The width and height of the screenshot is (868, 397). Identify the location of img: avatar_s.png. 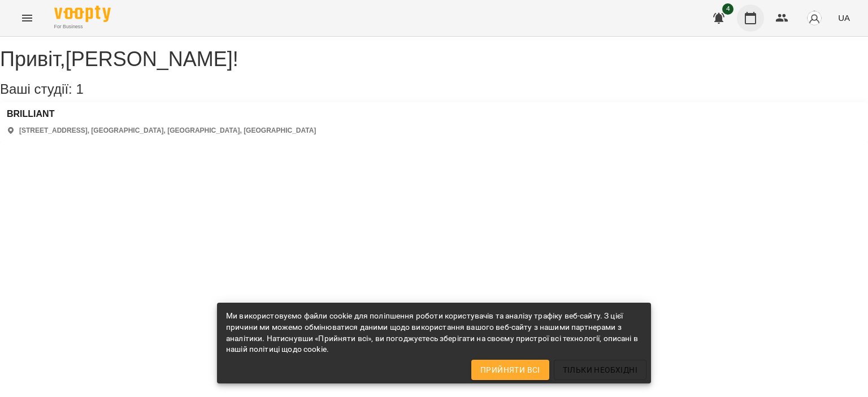
(815, 18).